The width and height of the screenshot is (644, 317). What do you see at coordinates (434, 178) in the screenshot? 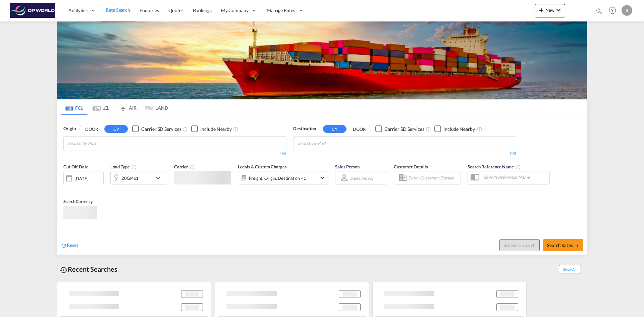
I see `input: Enter Customer Details` at bounding box center [434, 178].